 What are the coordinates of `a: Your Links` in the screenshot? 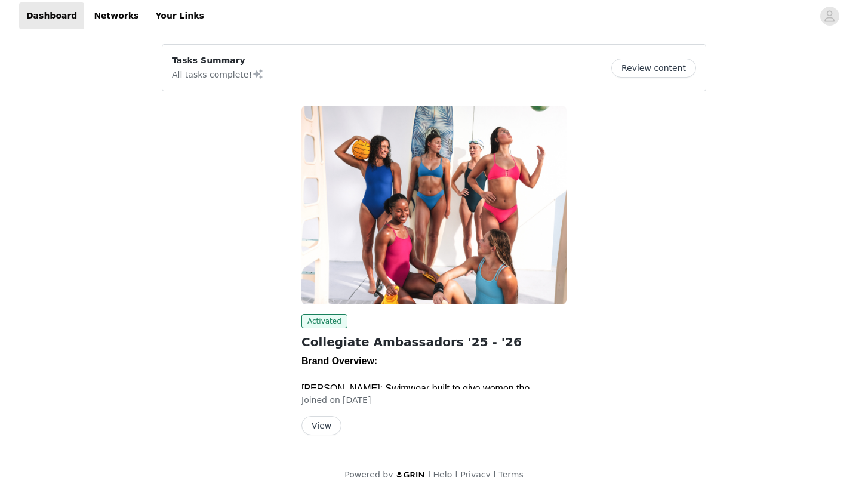 It's located at (180, 16).